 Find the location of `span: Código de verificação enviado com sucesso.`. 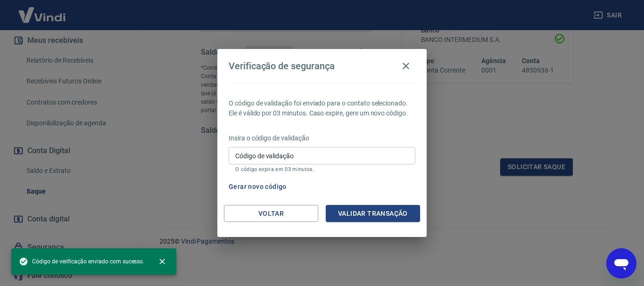

span: Código de verificação enviado com sucesso. is located at coordinates (81, 262).